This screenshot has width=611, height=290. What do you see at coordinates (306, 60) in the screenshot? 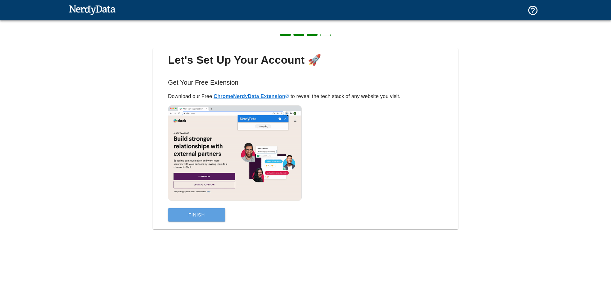
I see `span: Let's Set Up Your Account 🚀` at bounding box center [306, 60].